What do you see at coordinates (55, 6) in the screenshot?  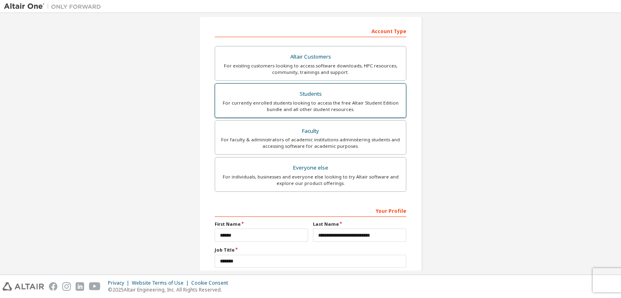 I see `img: Altair One` at bounding box center [55, 6].